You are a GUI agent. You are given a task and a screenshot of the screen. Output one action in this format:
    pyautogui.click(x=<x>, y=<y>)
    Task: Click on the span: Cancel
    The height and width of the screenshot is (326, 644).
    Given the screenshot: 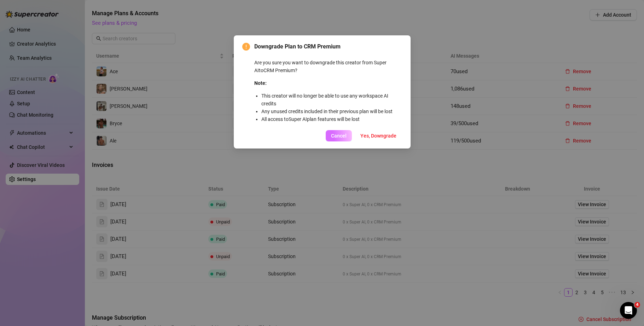 What is the action you would take?
    pyautogui.click(x=338, y=136)
    